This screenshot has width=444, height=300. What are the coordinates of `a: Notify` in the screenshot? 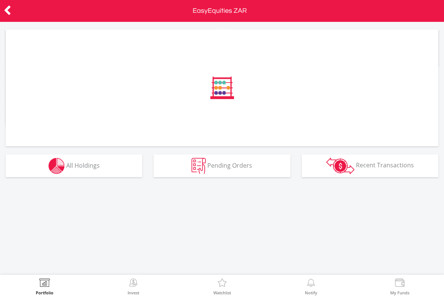 It's located at (311, 286).